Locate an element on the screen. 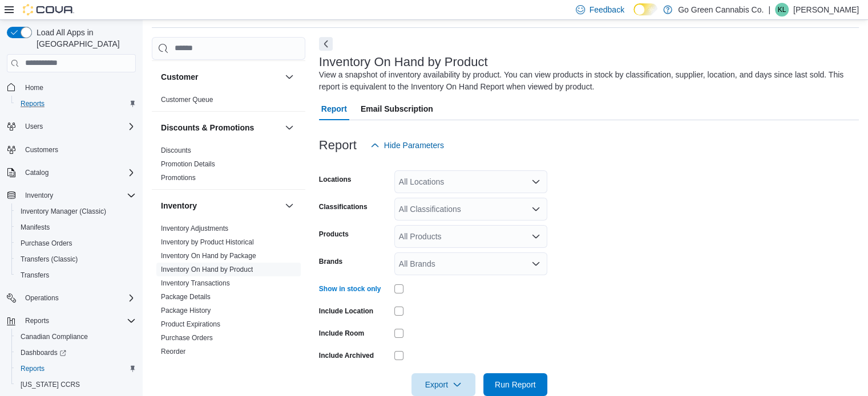 The height and width of the screenshot is (396, 868). span: Inventory Transactions is located at coordinates (195, 283).